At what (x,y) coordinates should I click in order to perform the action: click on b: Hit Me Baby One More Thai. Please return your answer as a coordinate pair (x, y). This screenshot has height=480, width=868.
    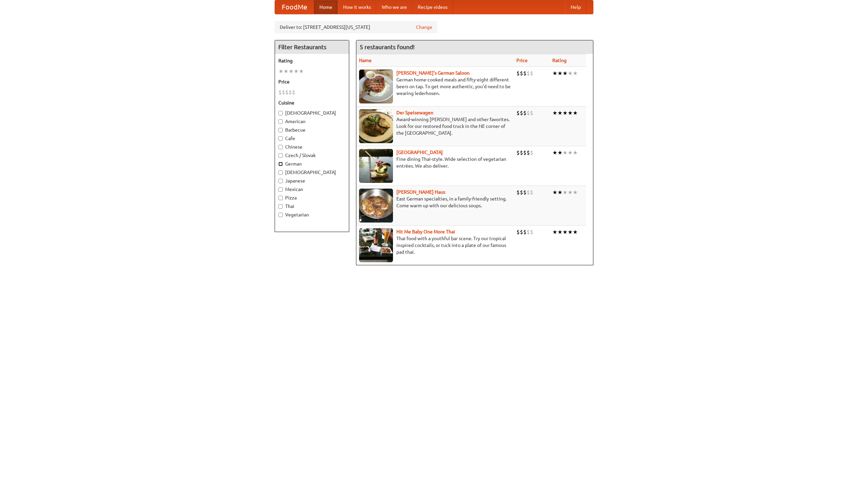
    Looking at the image, I should click on (426, 232).